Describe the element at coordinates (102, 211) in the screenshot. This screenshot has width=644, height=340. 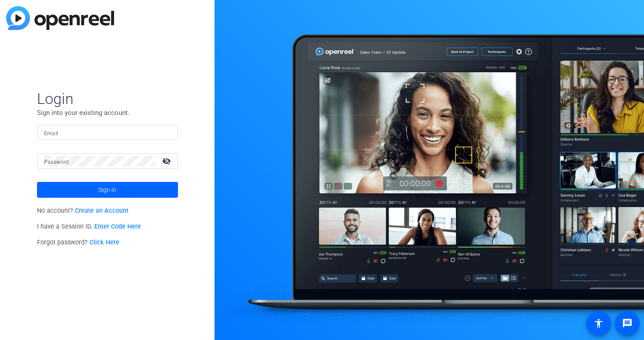
I see `a: Create an Account` at that location.